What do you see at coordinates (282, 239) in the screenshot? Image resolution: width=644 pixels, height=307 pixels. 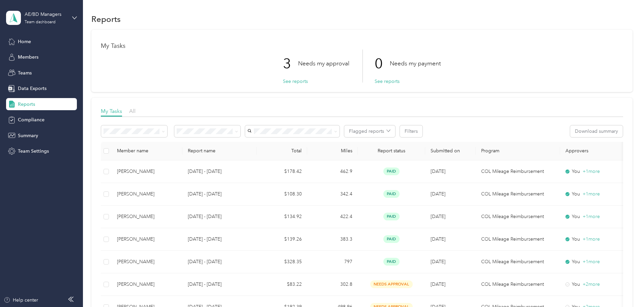 I see `td: $139.26` at bounding box center [282, 239].